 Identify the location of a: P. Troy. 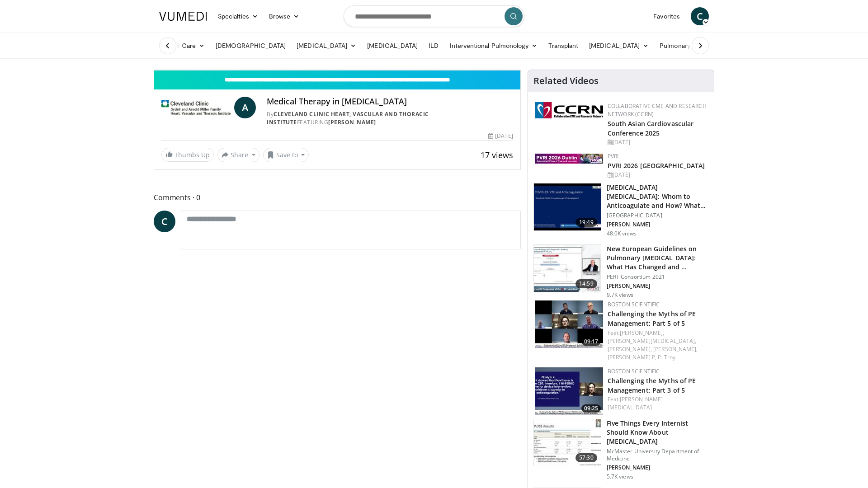
(667, 357).